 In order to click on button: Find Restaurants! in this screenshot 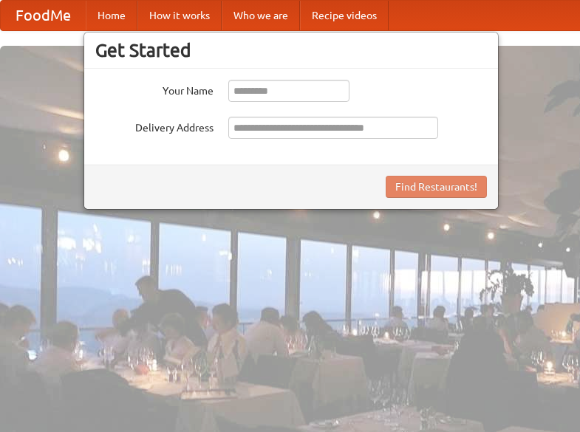, I will do `click(436, 187)`.